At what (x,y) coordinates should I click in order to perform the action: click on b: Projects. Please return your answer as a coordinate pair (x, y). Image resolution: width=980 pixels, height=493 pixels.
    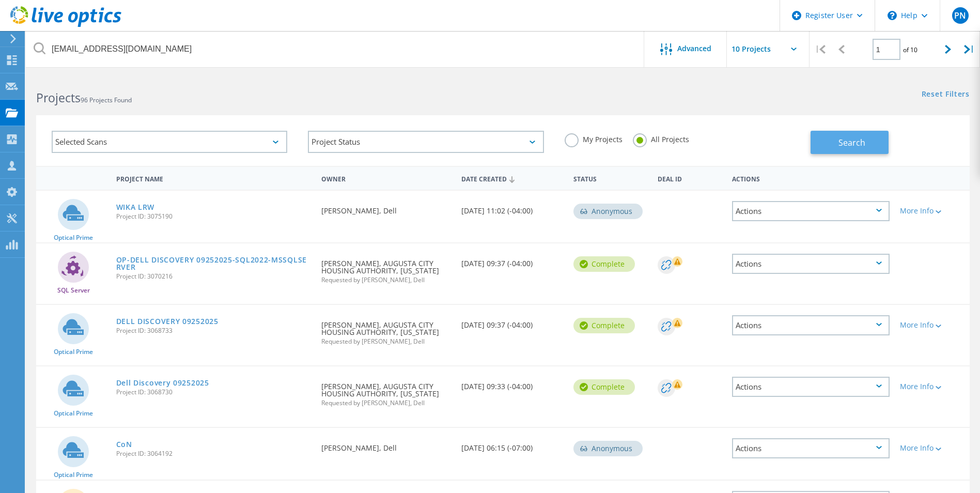
    Looking at the image, I should click on (58, 98).